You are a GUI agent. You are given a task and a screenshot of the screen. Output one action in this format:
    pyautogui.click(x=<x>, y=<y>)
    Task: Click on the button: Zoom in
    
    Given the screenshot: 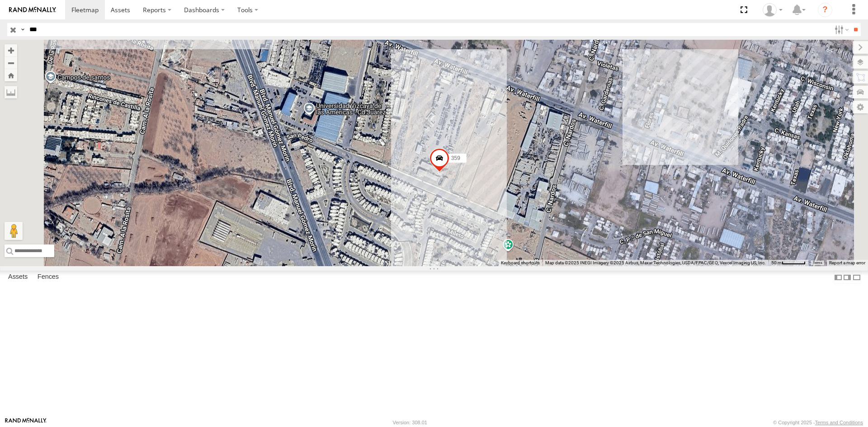 What is the action you would take?
    pyautogui.click(x=11, y=50)
    